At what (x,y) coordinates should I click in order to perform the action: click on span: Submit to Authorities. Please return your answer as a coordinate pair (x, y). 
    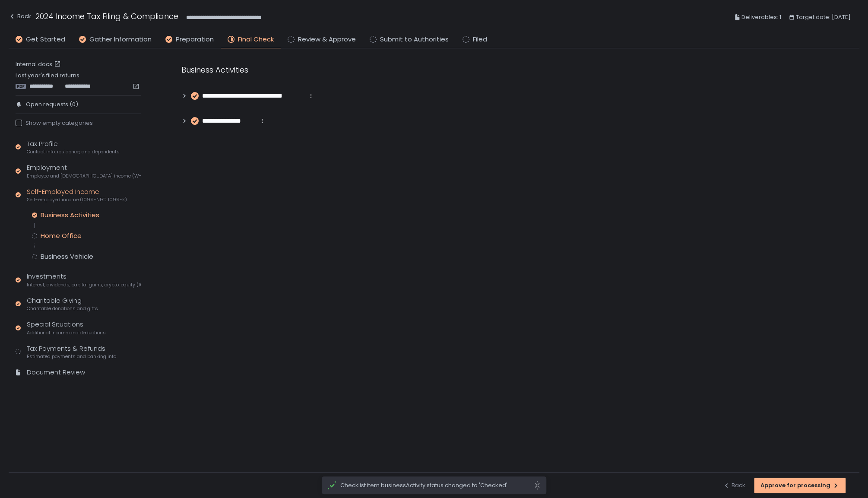
    Looking at the image, I should click on (414, 39).